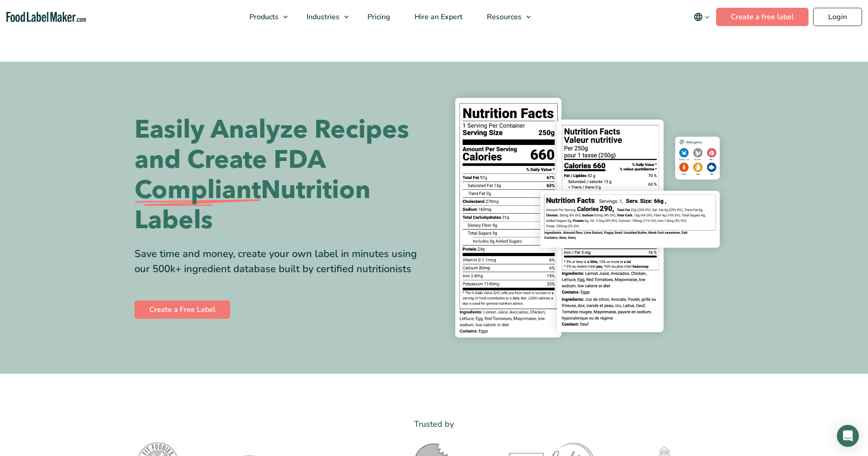  Describe the element at coordinates (762, 17) in the screenshot. I see `a: Create a free label` at that location.